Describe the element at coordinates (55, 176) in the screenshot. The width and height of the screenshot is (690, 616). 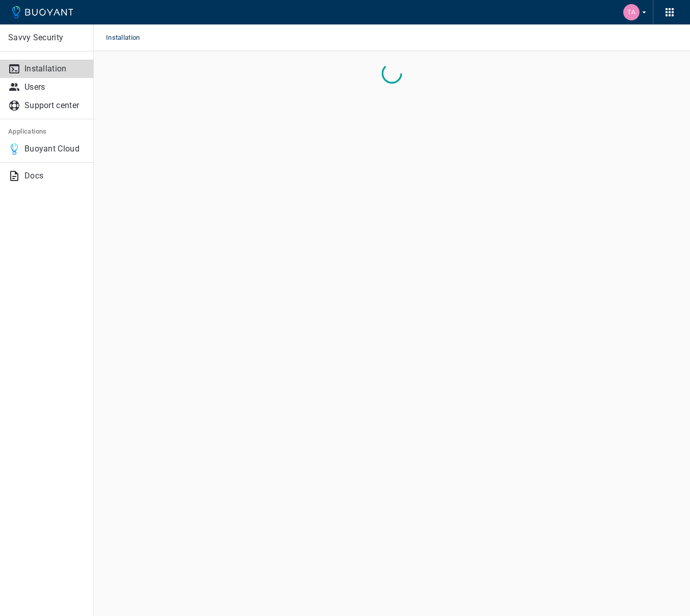
I see `p: Docs` at that location.